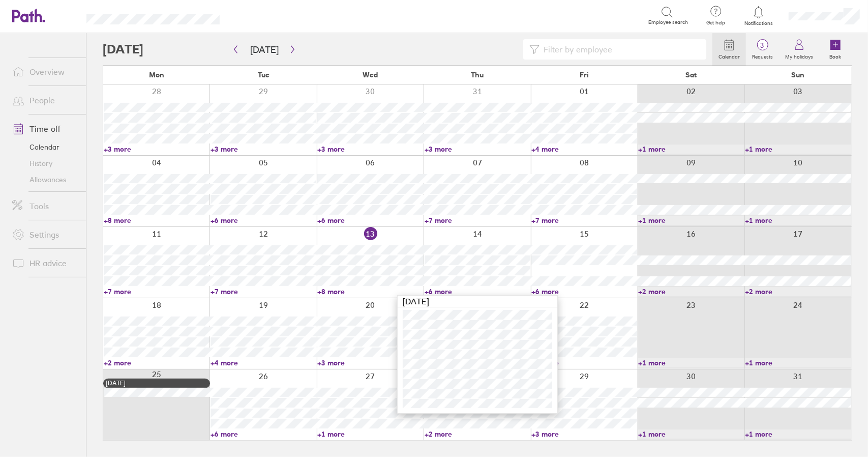 This screenshot has width=868, height=457. I want to click on span: Sun, so click(798, 75).